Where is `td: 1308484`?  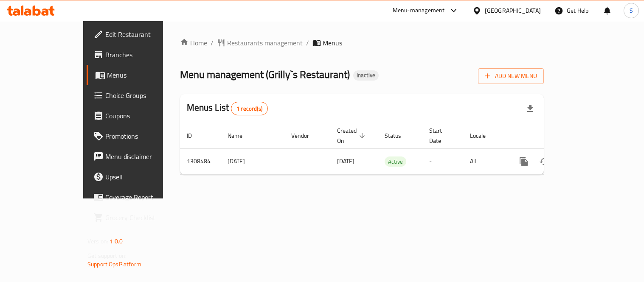 td: 1308484 is located at coordinates (201, 161).